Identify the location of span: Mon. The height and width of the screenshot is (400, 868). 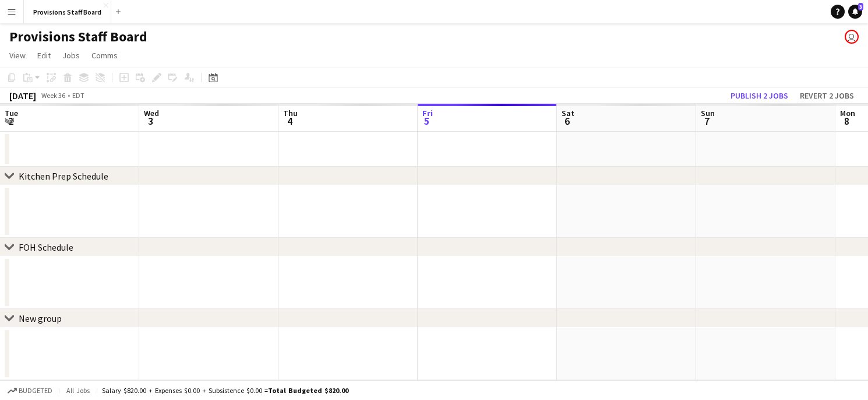
(848, 113).